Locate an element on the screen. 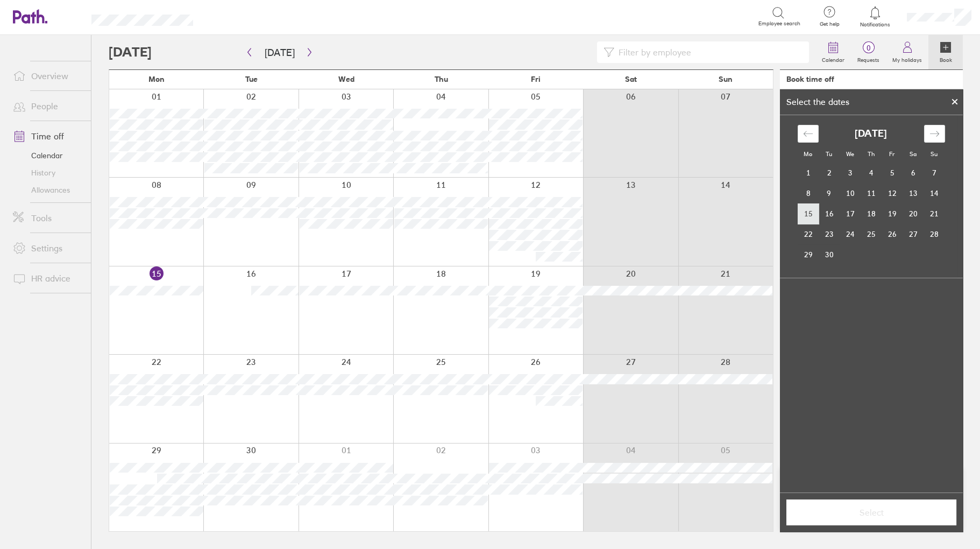 This screenshot has width=980, height=549. td: Wednesday, September 10, 2025 is located at coordinates (849, 193).